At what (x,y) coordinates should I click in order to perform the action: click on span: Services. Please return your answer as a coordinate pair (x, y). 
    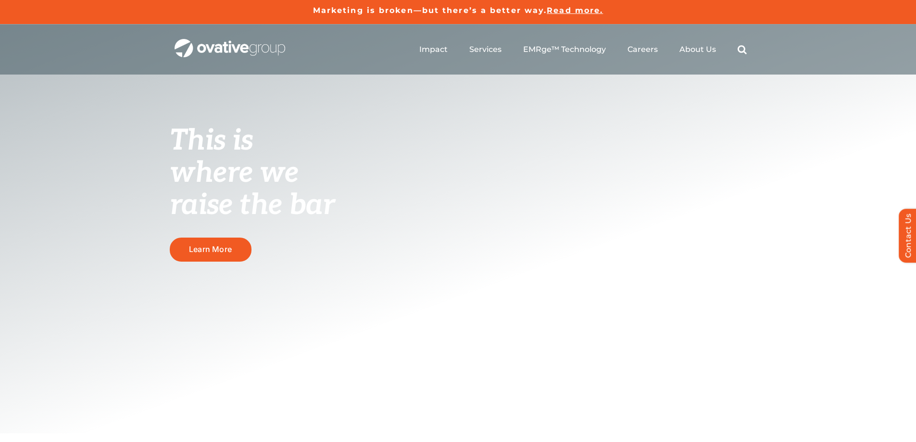
    Looking at the image, I should click on (485, 50).